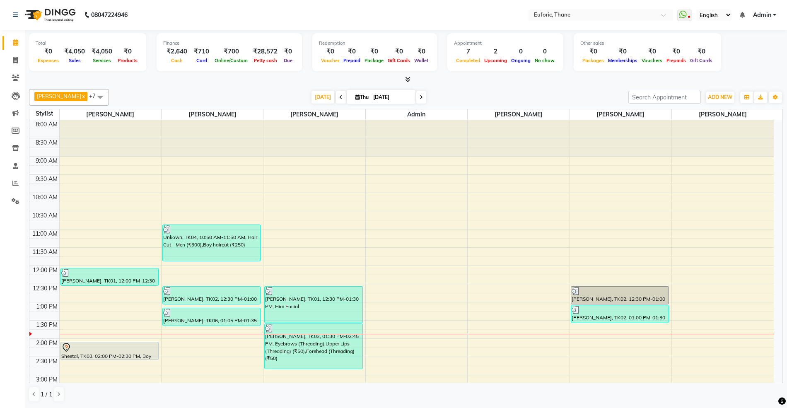  What do you see at coordinates (95, 96) in the screenshot?
I see `span: +7` at bounding box center [95, 96].